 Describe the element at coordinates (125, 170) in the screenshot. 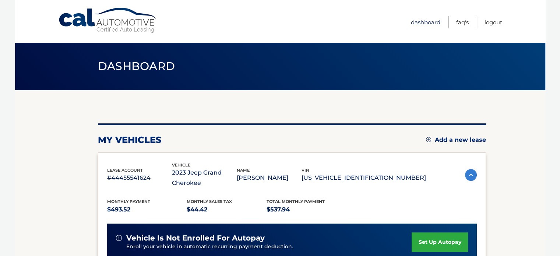

I see `span: lease account` at that location.